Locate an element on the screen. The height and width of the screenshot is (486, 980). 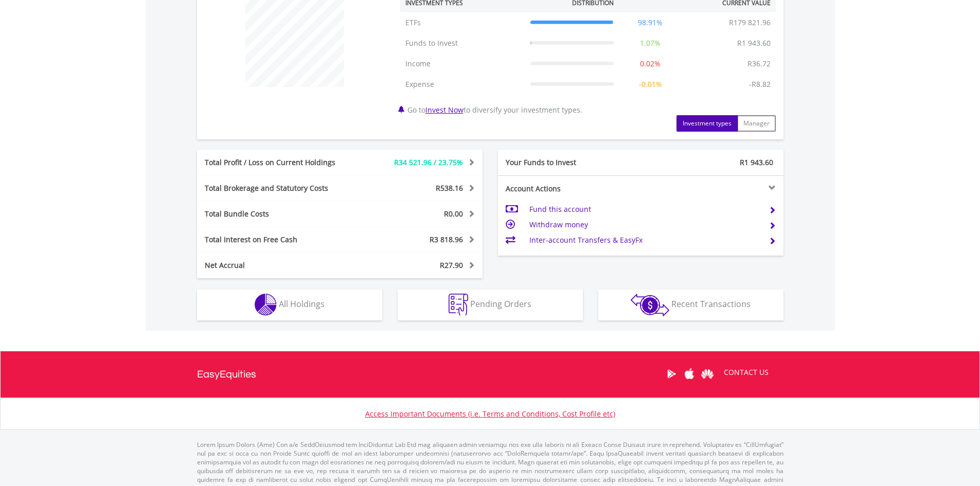
td: Inter-account Transfers & EasyFx is located at coordinates (645, 240).